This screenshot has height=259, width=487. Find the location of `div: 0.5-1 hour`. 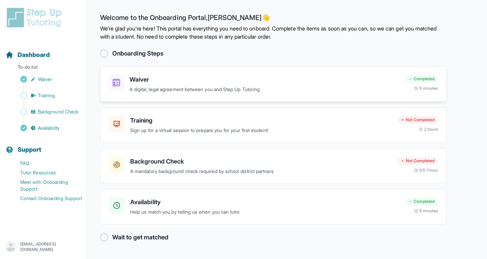

div: 0.5-1 hour is located at coordinates (426, 170).